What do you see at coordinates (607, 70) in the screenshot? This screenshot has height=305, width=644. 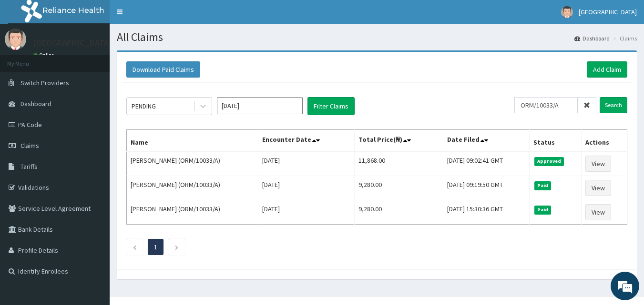 I see `a: Add Claim` at bounding box center [607, 70].